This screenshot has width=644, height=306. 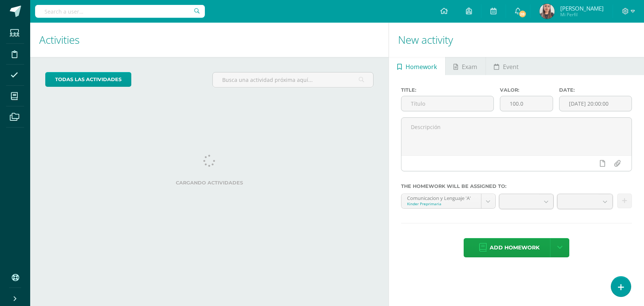 What do you see at coordinates (527, 90) in the screenshot?
I see `label: Valor:` at bounding box center [527, 90].